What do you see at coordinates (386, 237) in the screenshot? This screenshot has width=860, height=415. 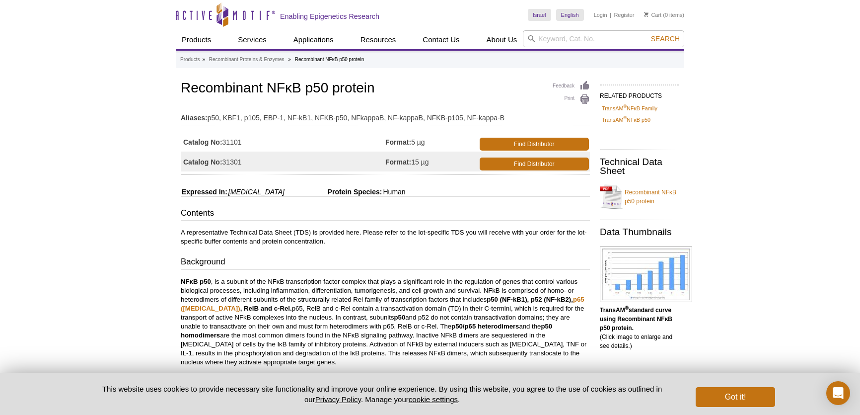 I see `p: A representative Technical Data Sheet (TDS) is provided here. Please refer to the lot-specific TD...` at bounding box center [386, 237].